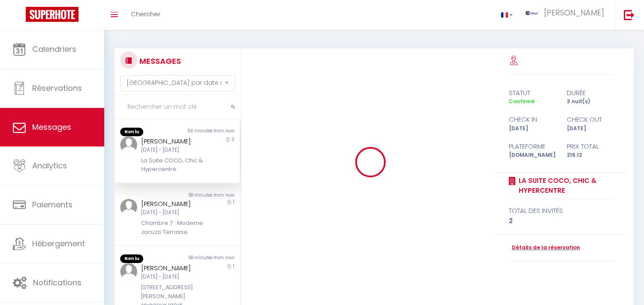  What do you see at coordinates (57, 88) in the screenshot?
I see `span: Réservations` at bounding box center [57, 88].